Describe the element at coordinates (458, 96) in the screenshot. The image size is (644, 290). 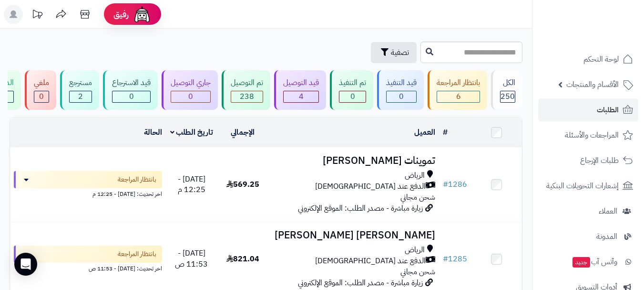
I see `div: 6` at that location.